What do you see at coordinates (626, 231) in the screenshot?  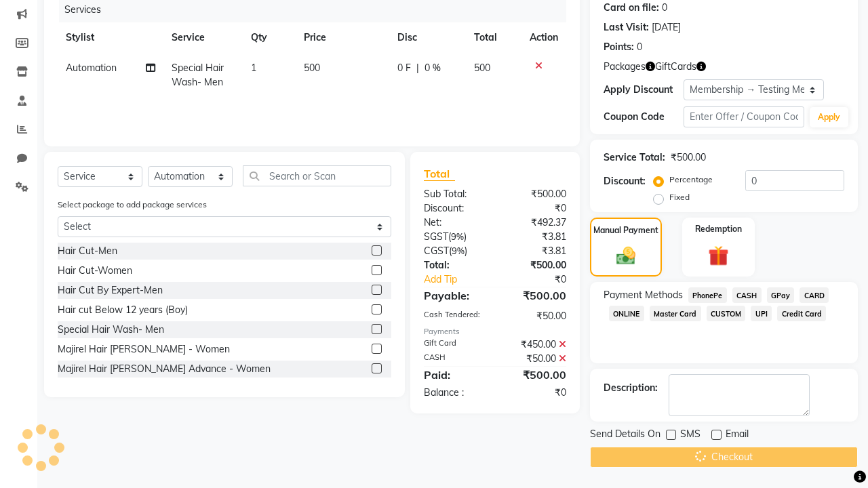 I see `label: Manual Payment` at bounding box center [626, 231].